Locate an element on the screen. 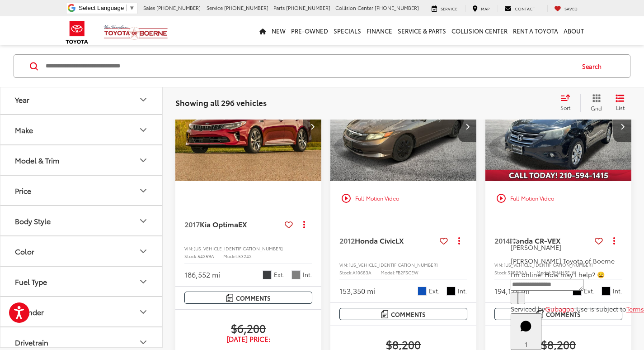  a: Gubagoo. is located at coordinates (560, 309).